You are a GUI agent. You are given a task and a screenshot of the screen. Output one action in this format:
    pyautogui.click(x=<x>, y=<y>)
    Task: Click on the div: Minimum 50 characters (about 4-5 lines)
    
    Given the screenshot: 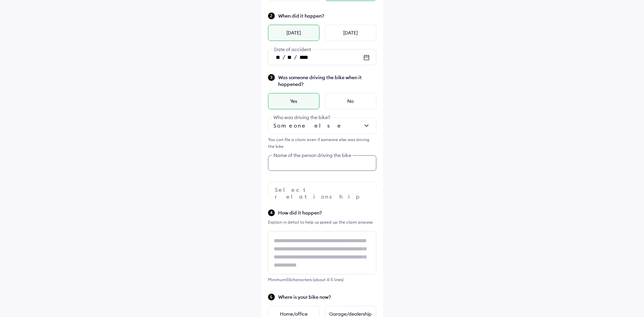 What is the action you would take?
    pyautogui.click(x=322, y=280)
    